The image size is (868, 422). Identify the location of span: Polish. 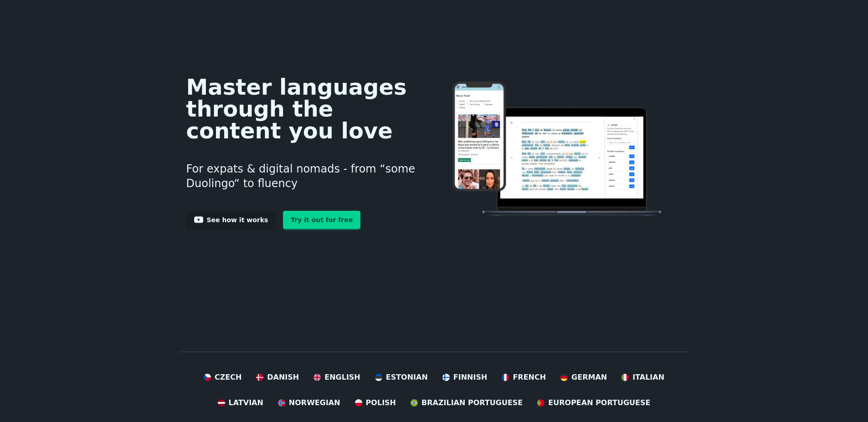
(381, 403).